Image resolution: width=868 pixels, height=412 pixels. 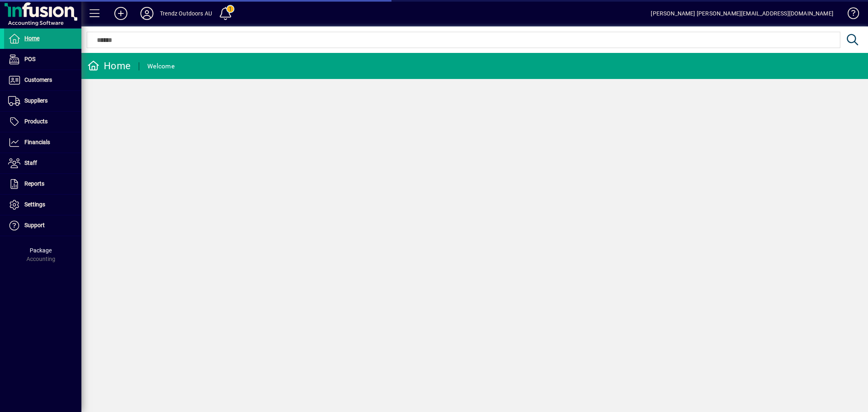 What do you see at coordinates (40, 250) in the screenshot?
I see `span: Package` at bounding box center [40, 250].